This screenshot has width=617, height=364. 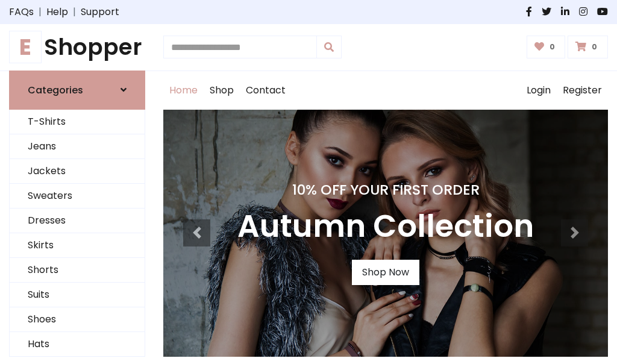 What do you see at coordinates (183, 91) in the screenshot?
I see `a: Home` at bounding box center [183, 91].